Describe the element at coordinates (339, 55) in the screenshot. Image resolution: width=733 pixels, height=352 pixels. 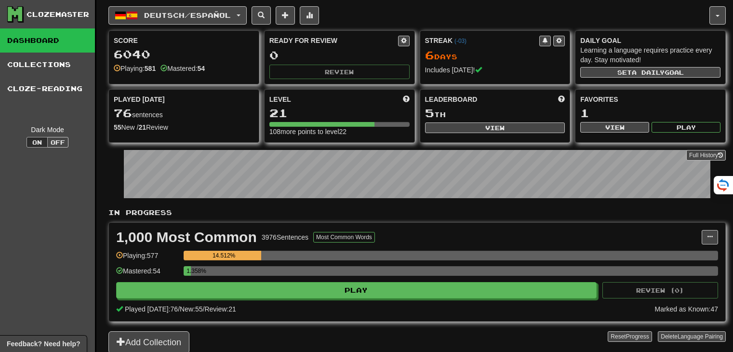
I see `div: 0` at that location.